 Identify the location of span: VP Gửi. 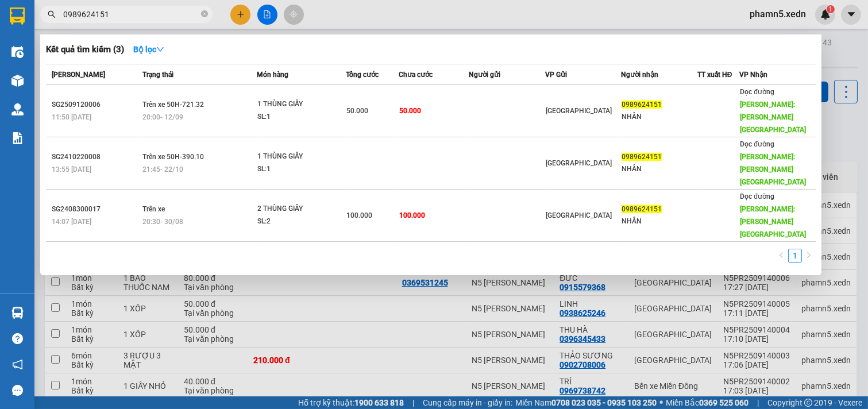
(556, 75).